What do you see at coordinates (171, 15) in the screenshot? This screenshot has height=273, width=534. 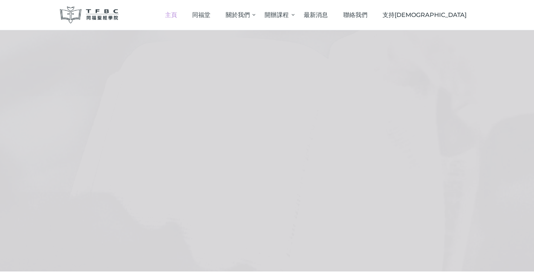 I see `span: 主頁` at bounding box center [171, 15].